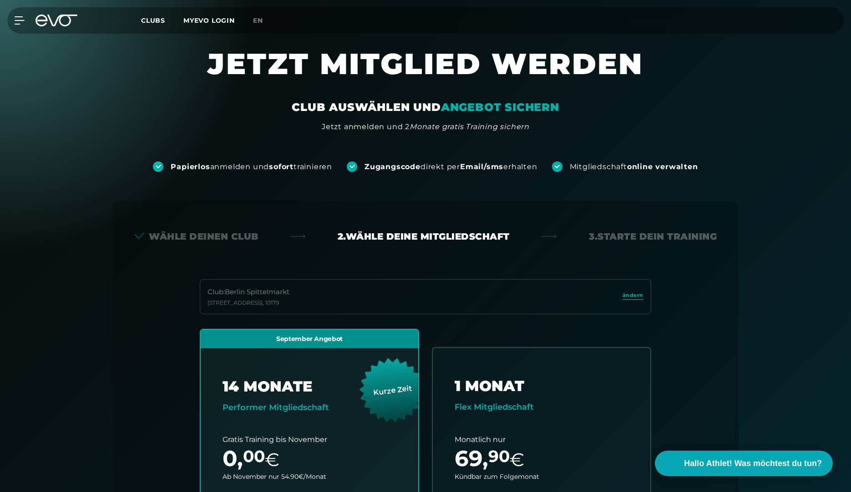  I want to click on div: direkt per erhalten, so click(451, 167).